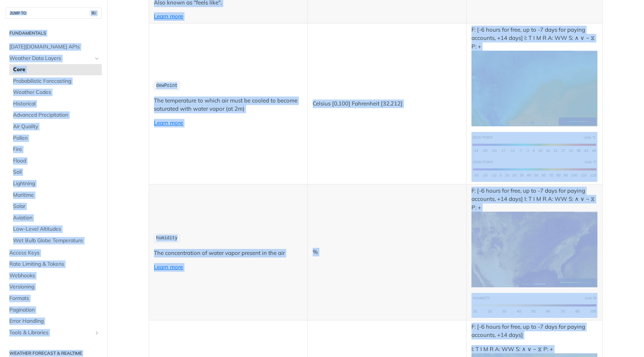 This screenshot has height=357, width=644. Describe the element at coordinates (53, 59) in the screenshot. I see `a: Weather Data LayersHide subpages for Weather Data Layers` at that location.